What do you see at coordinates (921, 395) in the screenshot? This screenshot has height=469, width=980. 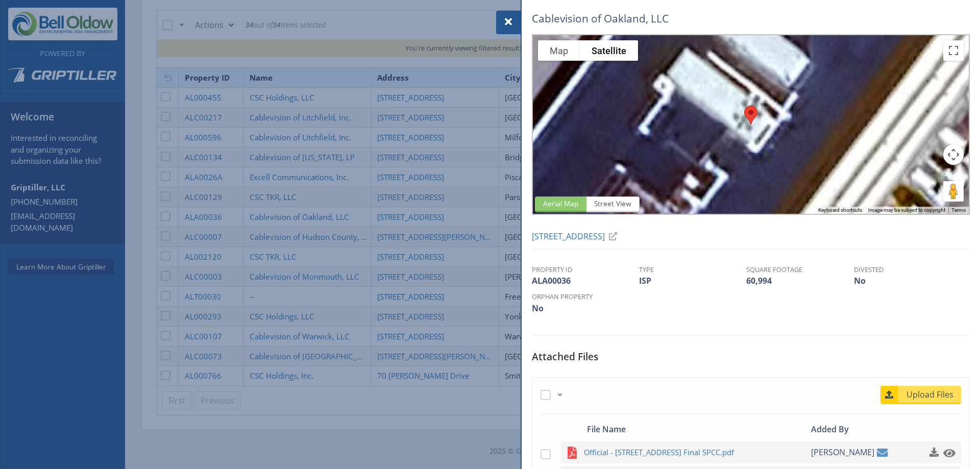 I see `a: Upload Files` at bounding box center [921, 395].